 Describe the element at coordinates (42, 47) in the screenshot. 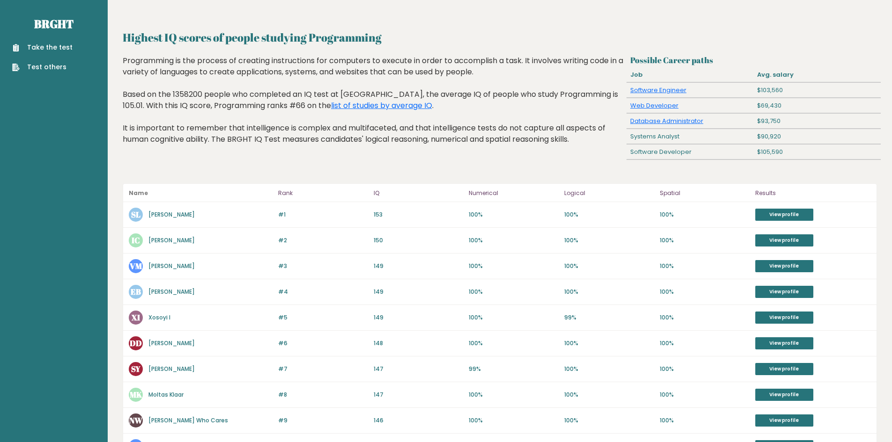

I see `a: Take the test` at that location.